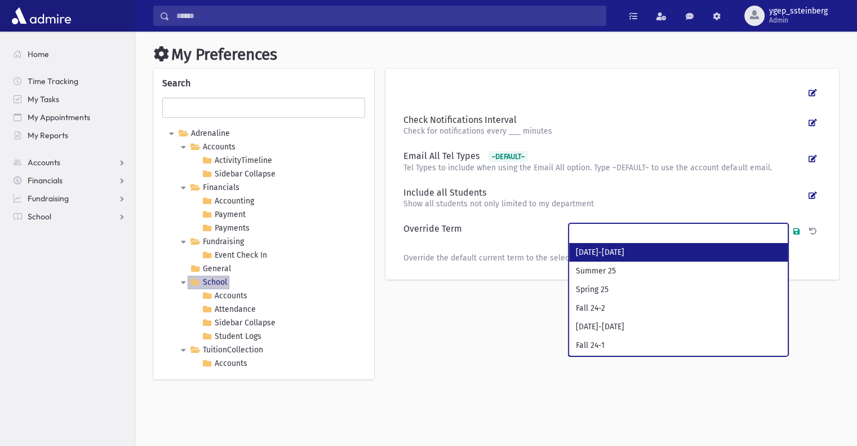  I want to click on span: Time Tracking, so click(53, 81).